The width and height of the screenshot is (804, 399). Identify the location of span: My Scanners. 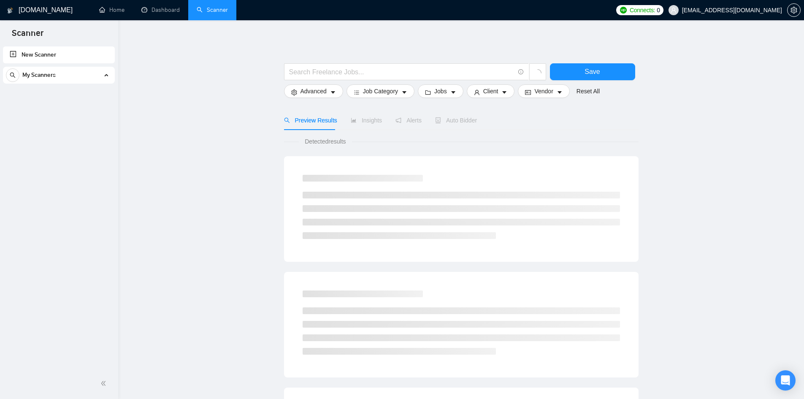
(39, 75).